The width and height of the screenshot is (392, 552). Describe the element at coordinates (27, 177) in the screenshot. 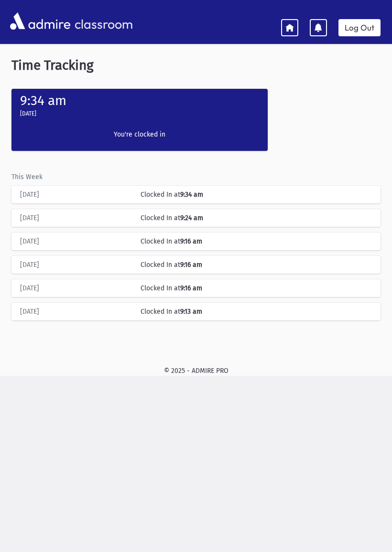

I see `label: This Week` at that location.